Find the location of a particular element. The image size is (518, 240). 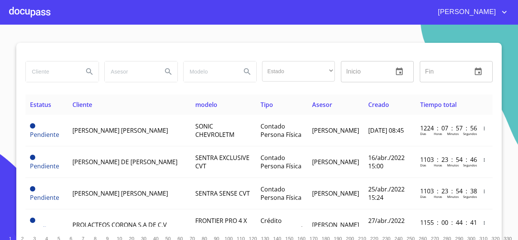

span: Estatus is located at coordinates (41, 105).